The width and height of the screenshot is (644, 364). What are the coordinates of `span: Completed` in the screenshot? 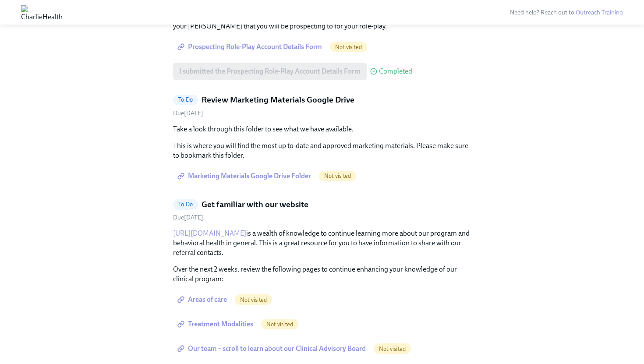 It's located at (396, 72).